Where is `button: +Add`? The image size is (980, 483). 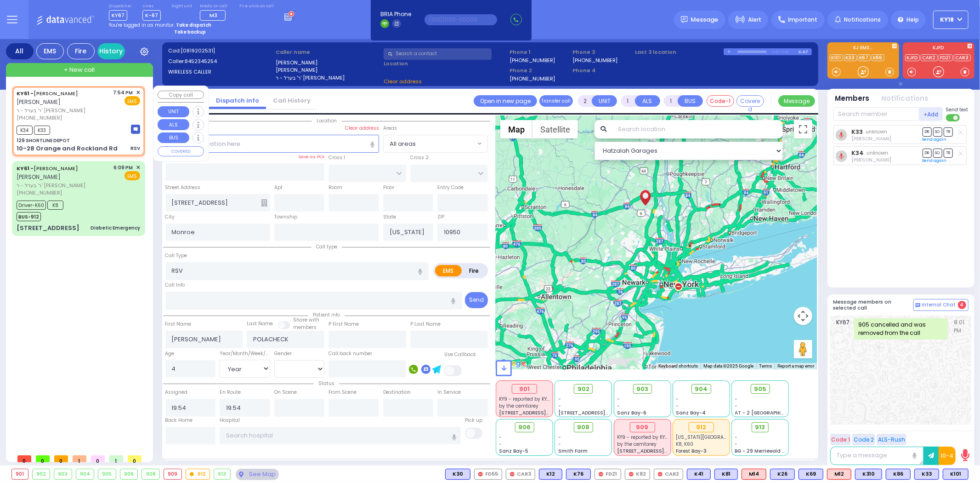 button: +Add is located at coordinates (932, 114).